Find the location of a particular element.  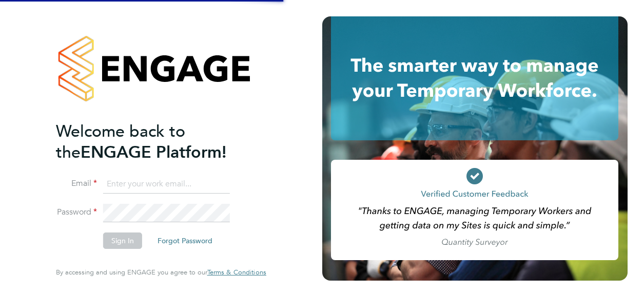

a: Terms & Conditions is located at coordinates (237, 273).